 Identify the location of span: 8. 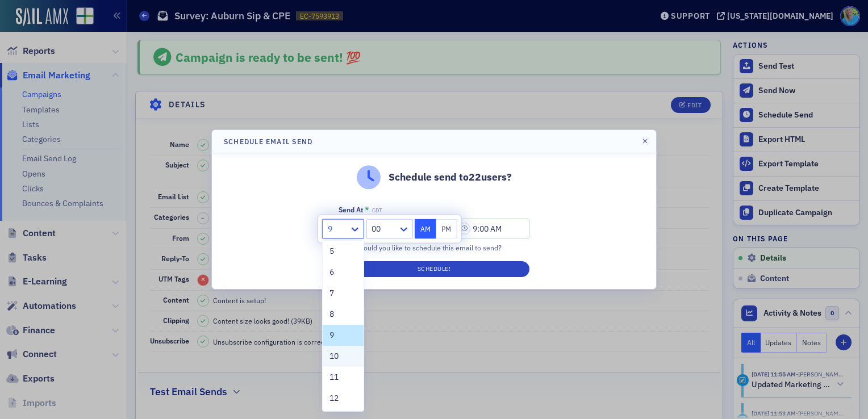
(332, 314).